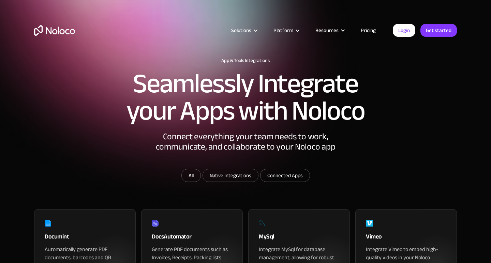  I want to click on div: MySql, so click(299, 239).